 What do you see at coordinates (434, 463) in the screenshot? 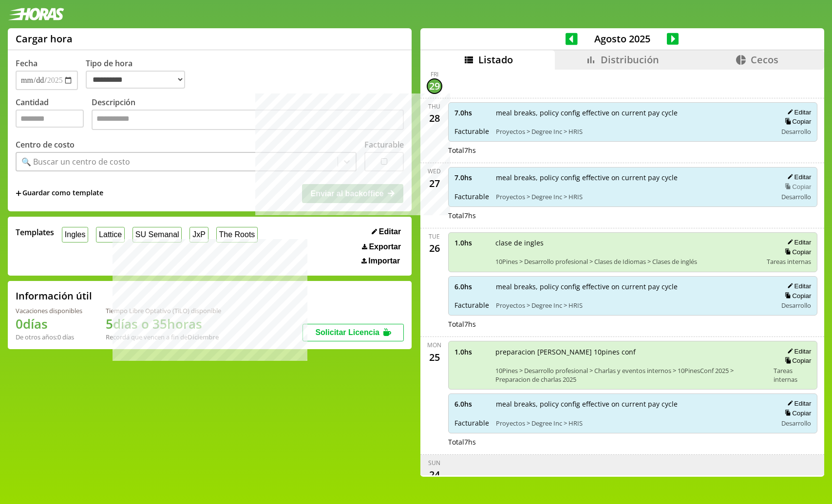
I see `div: Sun` at bounding box center [434, 463].